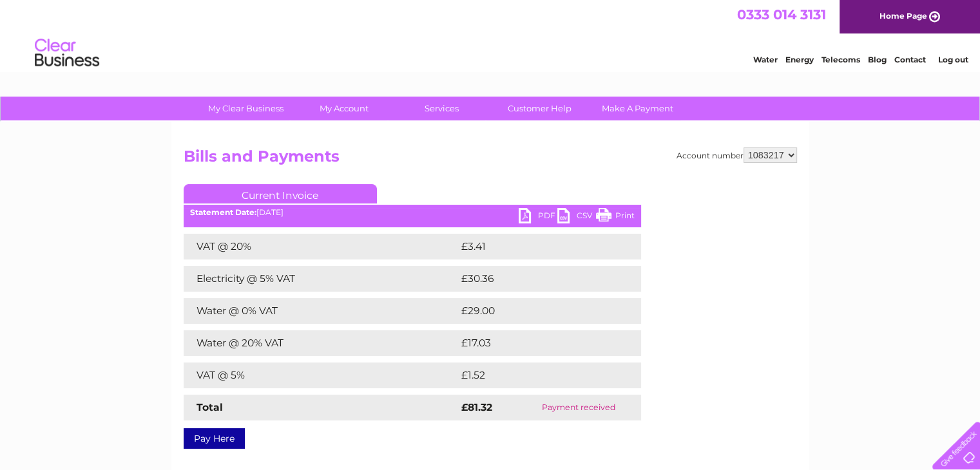 This screenshot has height=470, width=980. What do you see at coordinates (765, 59) in the screenshot?
I see `a: Water` at bounding box center [765, 59].